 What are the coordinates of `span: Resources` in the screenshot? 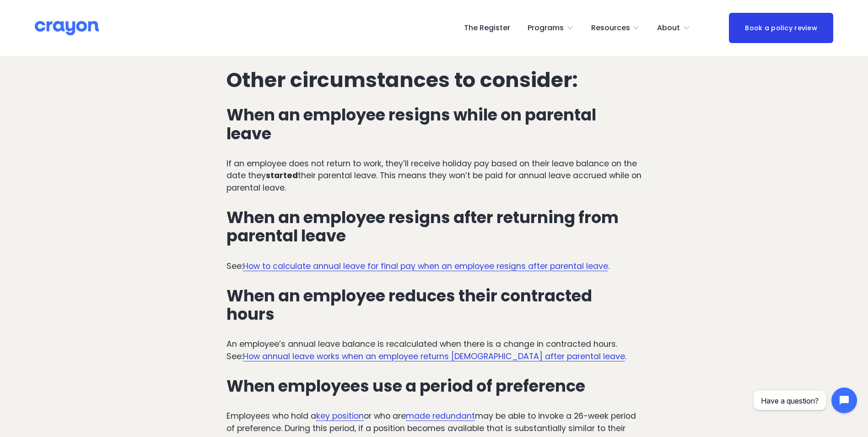 It's located at (610, 28).